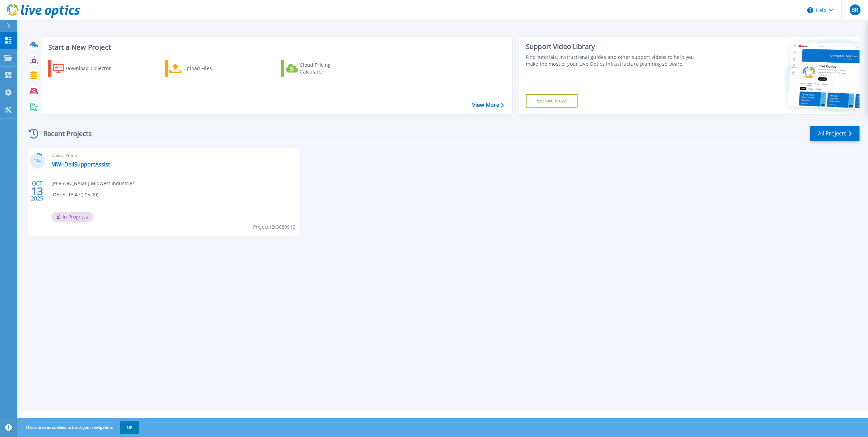 Image resolution: width=868 pixels, height=437 pixels. I want to click on span: In Progress, so click(72, 217).